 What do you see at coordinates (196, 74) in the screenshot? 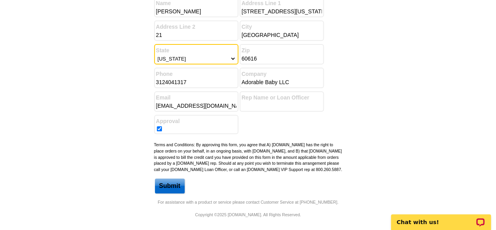
I see `label: Phone` at bounding box center [196, 74].